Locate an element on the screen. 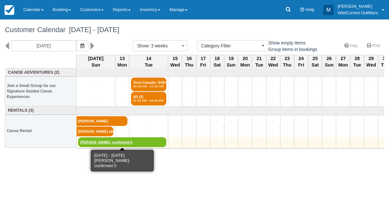 The height and width of the screenshot is (198, 389). th: 18 Sat is located at coordinates (217, 62).